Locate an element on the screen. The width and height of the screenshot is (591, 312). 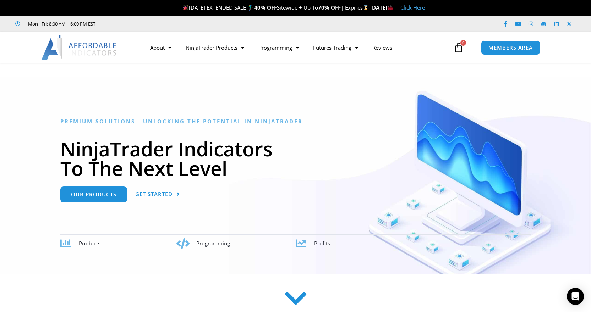
span: Products is located at coordinates (89, 243).